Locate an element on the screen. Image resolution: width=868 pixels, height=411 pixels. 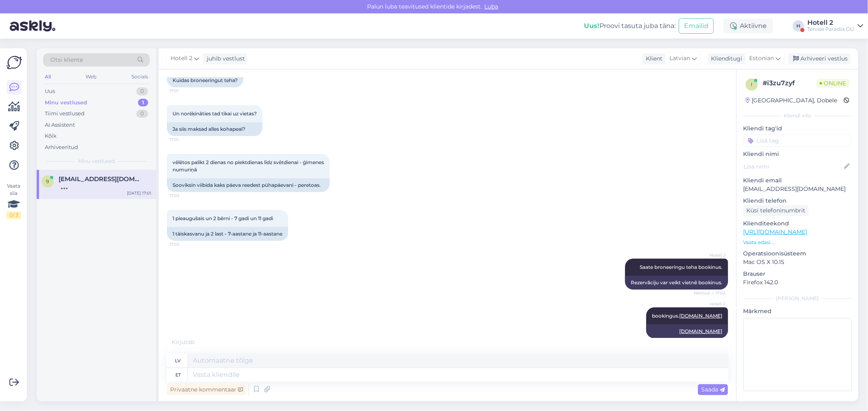
p: Vaata edasi ... is located at coordinates (797, 243).